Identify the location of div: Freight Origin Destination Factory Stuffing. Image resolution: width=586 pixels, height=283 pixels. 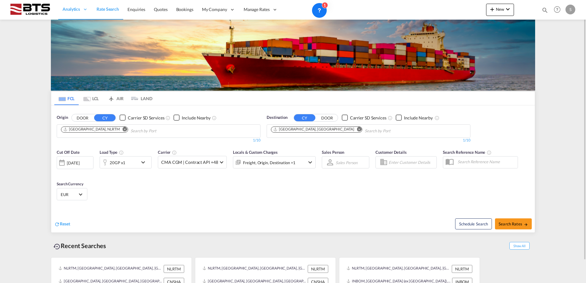
(269, 163).